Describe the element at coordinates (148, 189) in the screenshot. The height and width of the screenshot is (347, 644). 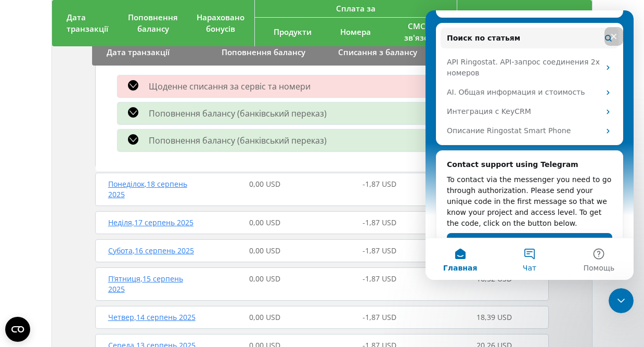
I see `span: Понеділок , 18 серпень 2025` at that location.